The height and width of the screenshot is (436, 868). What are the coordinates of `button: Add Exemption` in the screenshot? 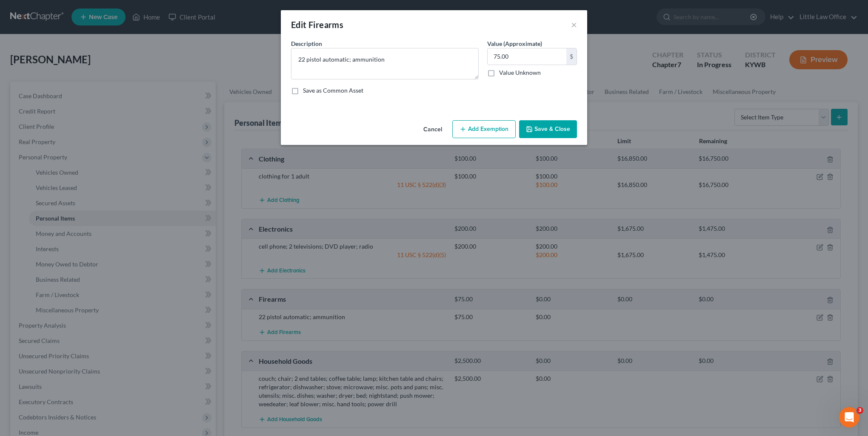 It's located at (484, 129).